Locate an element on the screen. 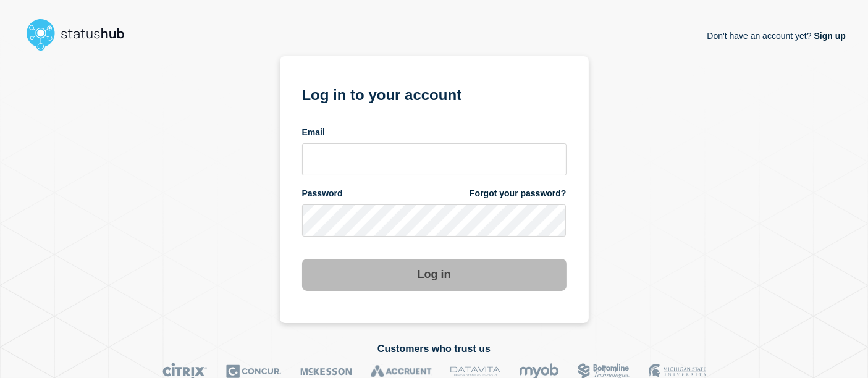  img: StatusHub logo is located at coordinates (81, 35).